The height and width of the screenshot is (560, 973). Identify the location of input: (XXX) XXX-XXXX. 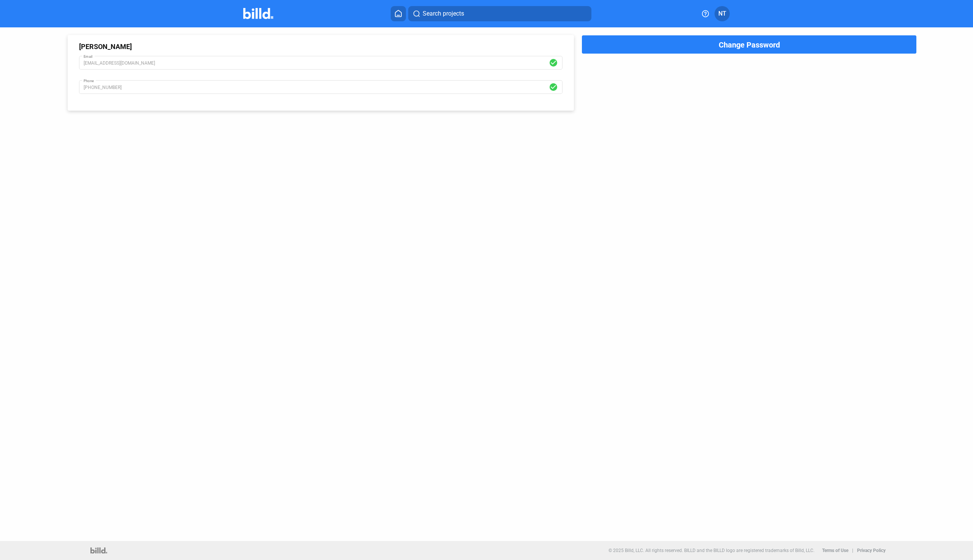
(317, 86).